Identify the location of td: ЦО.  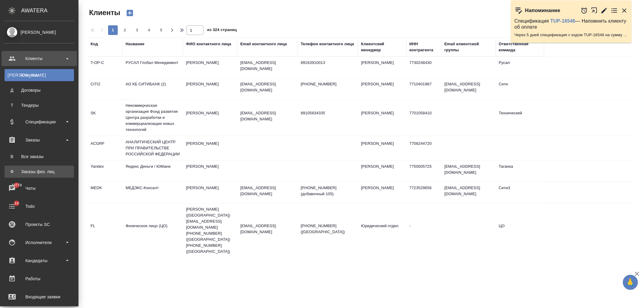
(520, 230).